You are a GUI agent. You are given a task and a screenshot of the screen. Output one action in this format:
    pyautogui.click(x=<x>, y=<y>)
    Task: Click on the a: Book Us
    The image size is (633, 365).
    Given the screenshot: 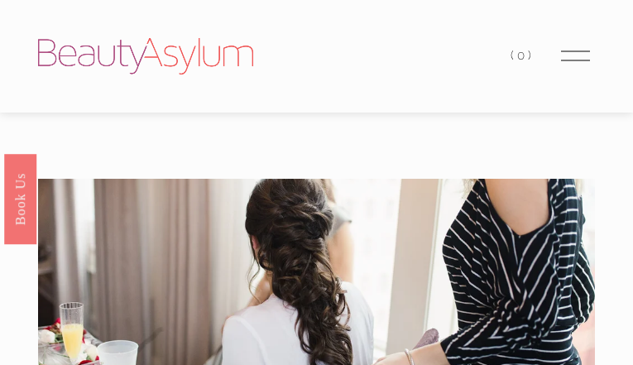 What is the action you would take?
    pyautogui.click(x=20, y=198)
    